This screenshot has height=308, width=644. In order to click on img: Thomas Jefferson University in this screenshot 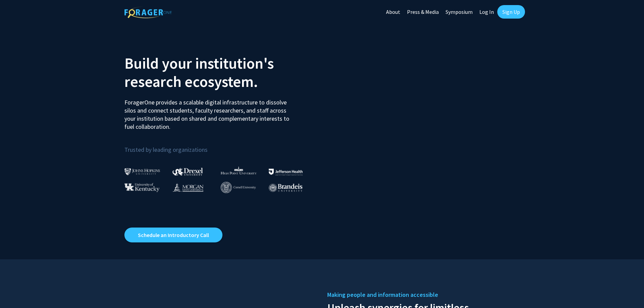, I will do `click(286, 172)`.